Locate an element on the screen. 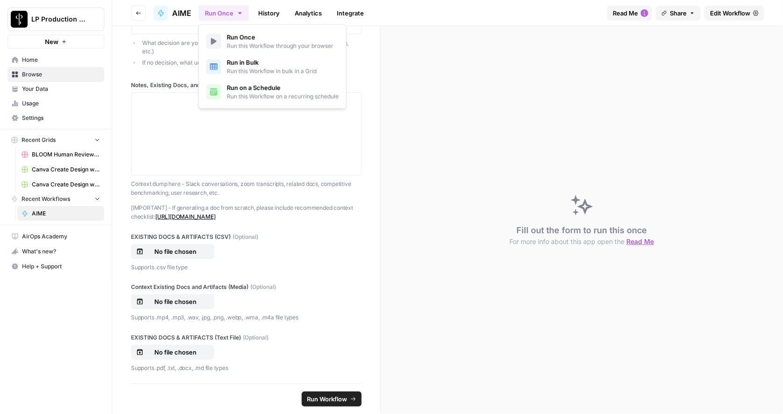 Image resolution: width=783 pixels, height=414 pixels. a: Usage is located at coordinates (56, 103).